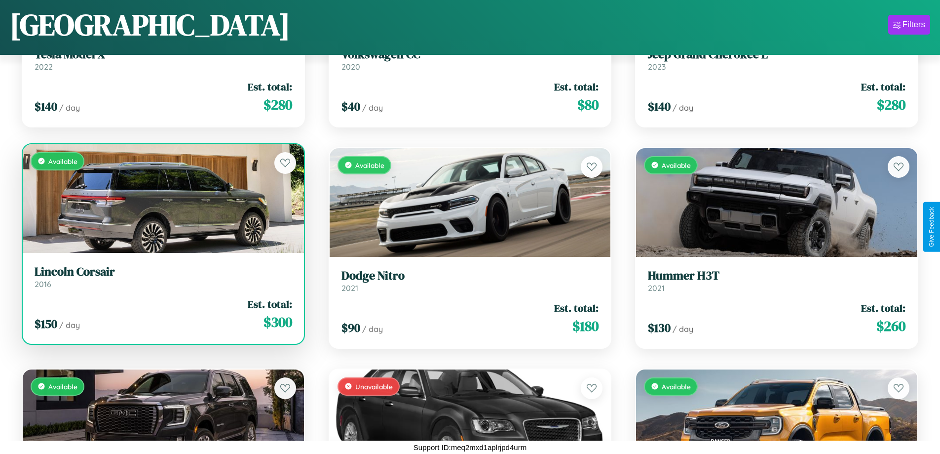  What do you see at coordinates (163, 54) in the screenshot?
I see `h3: Tesla Model X` at bounding box center [163, 54].